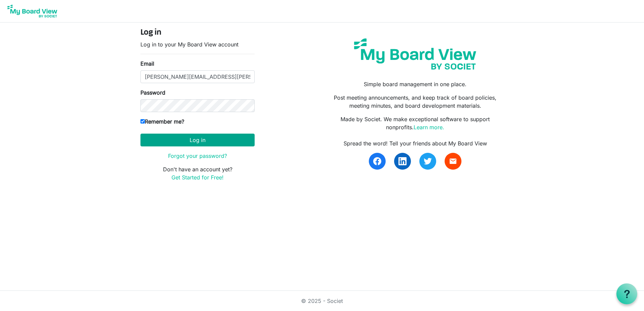 Image resolution: width=644 pixels, height=311 pixels. I want to click on img: My Board View Logo, so click(32, 11).